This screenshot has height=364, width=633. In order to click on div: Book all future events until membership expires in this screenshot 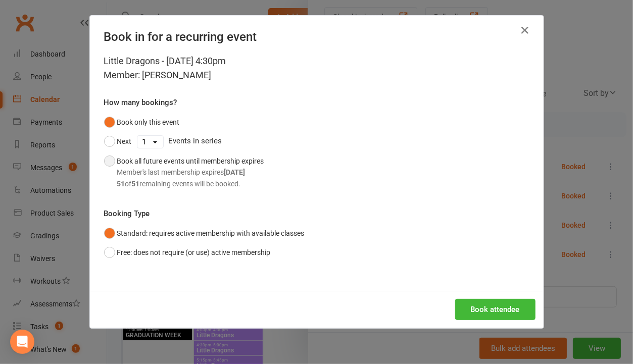, I will do `click(191, 172)`.